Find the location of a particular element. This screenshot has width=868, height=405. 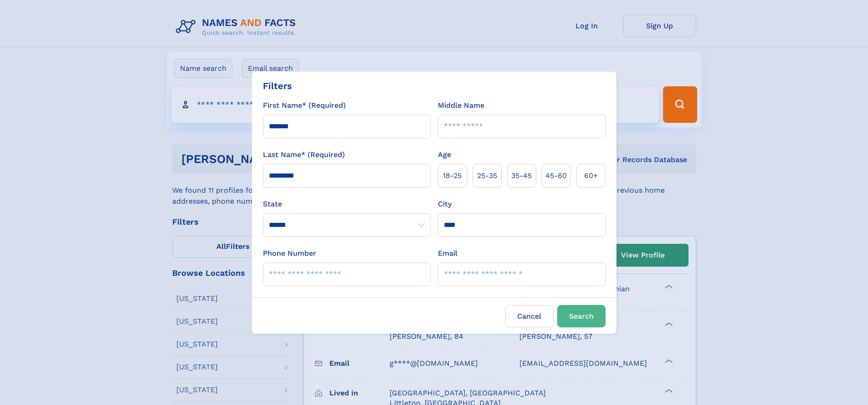

span: 18‑25 is located at coordinates (452, 176).